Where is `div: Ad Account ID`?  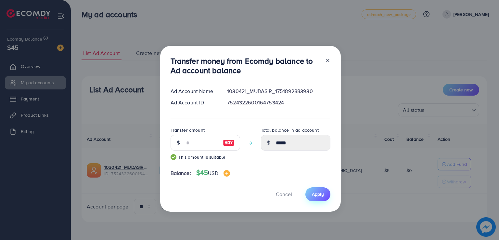 div: Ad Account ID is located at coordinates (194, 102).